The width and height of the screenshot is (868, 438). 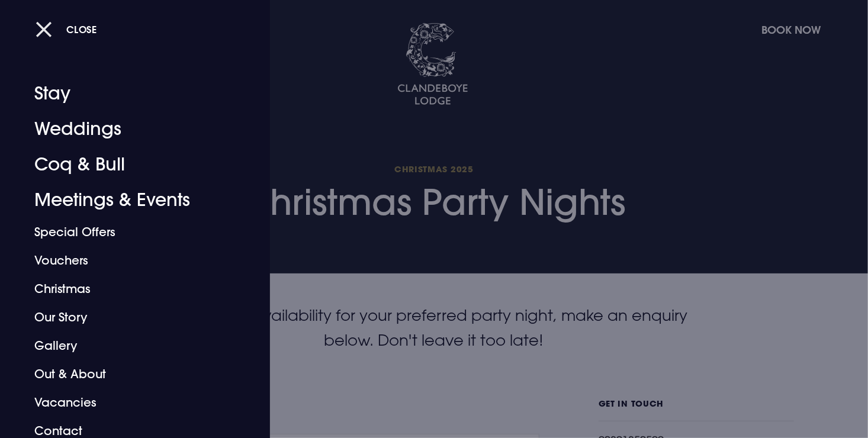 What do you see at coordinates (128, 94) in the screenshot?
I see `a: Stay` at bounding box center [128, 94].